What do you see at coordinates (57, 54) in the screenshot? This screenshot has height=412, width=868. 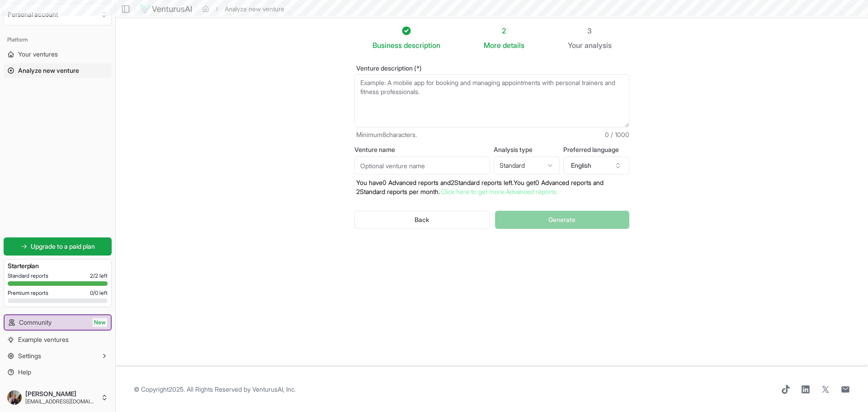 I see `a: Your ventures` at bounding box center [57, 54].